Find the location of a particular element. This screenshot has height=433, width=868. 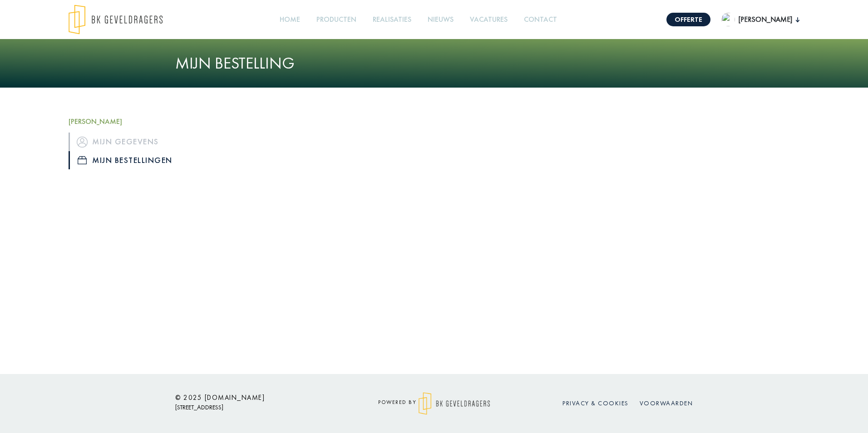

img: undefined is located at coordinates (728, 20).